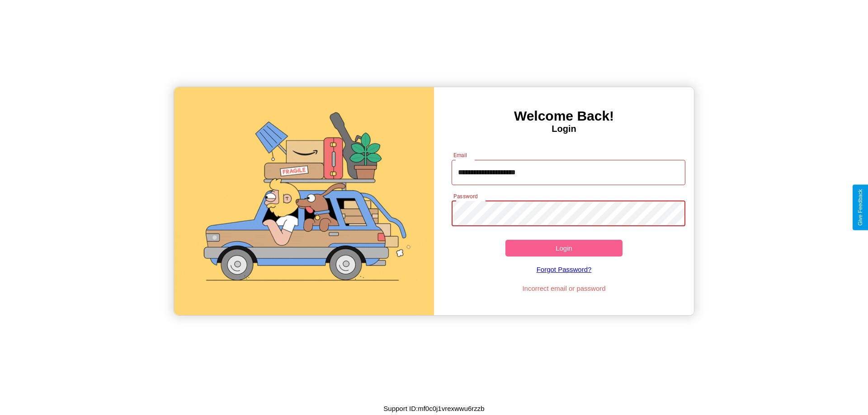 The width and height of the screenshot is (868, 415). I want to click on label: Password, so click(465, 197).